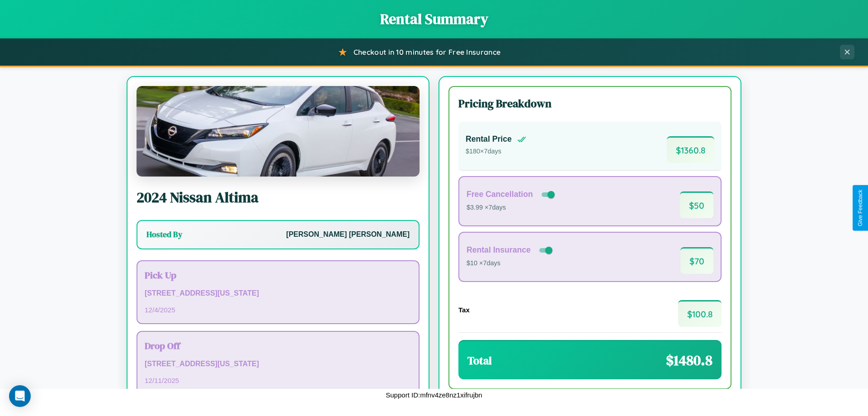 The width and height of the screenshot is (868, 416). Describe the element at coordinates (278, 380) in the screenshot. I see `p: 12 / 11 / 2025` at that location.